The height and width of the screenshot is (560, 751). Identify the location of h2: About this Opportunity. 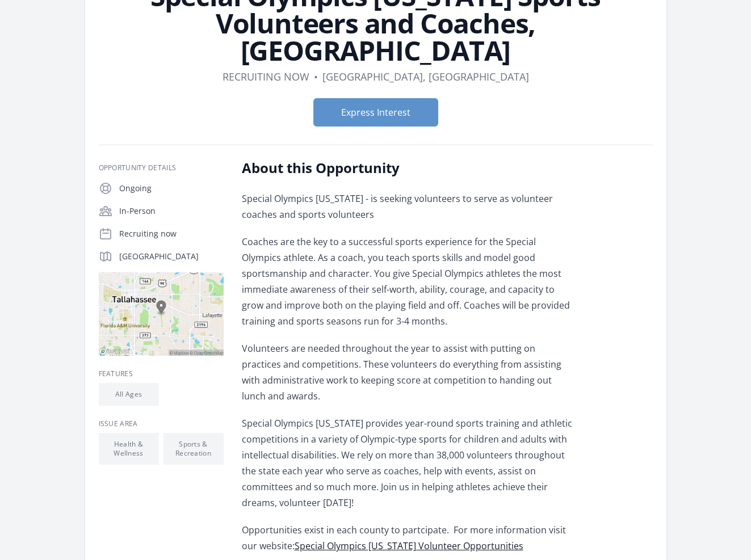
(408, 168).